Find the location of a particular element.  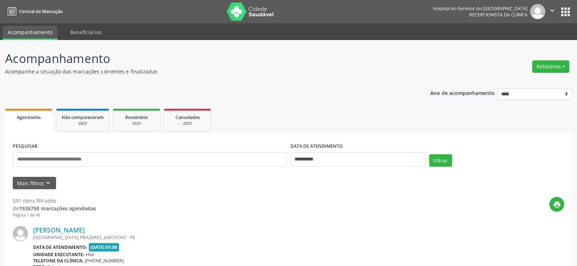

p: Ano de acompanhamento is located at coordinates (462, 92).